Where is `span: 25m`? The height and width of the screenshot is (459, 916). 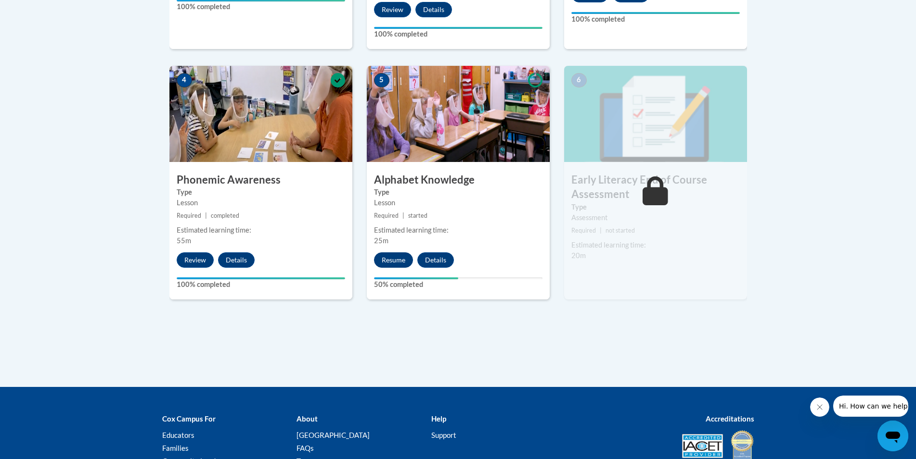
span: 25m is located at coordinates (381, 241).